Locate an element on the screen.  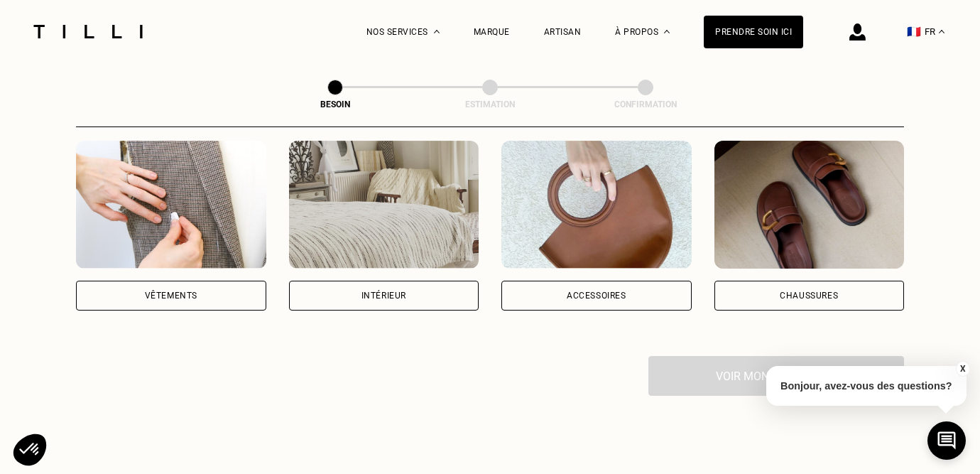
div: Artisan is located at coordinates (563, 32).